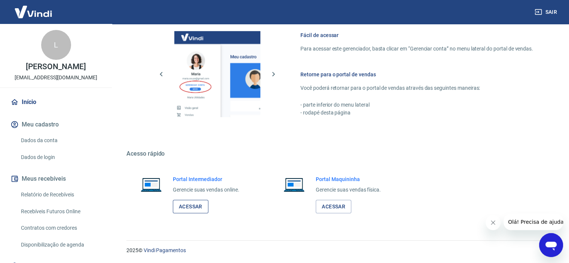 The height and width of the screenshot is (263, 569). Describe the element at coordinates (206, 179) in the screenshot. I see `h6: Portal Intermediador` at that location.